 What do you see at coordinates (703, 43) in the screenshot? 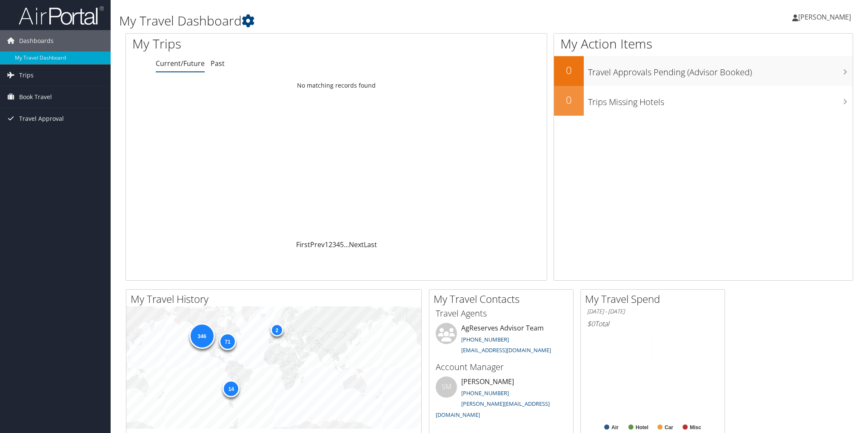
I see `h1: My Action Items` at bounding box center [703, 43].